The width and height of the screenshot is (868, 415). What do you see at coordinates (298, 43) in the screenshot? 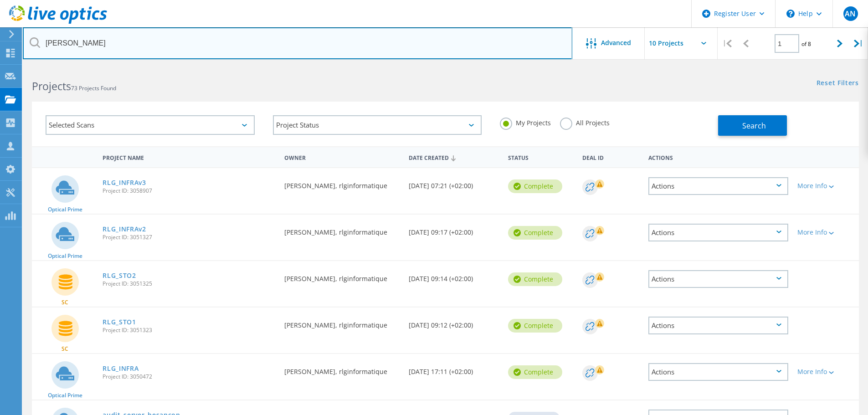
I see `input: Search projects by name, owner, ID, company, etc` at bounding box center [298, 43].